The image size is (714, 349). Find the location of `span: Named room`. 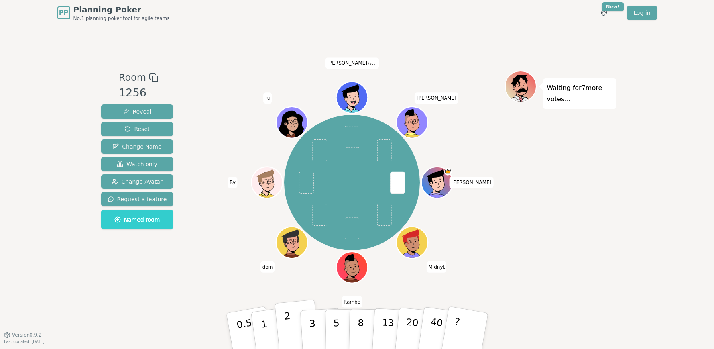

span: Named room is located at coordinates (137, 220).